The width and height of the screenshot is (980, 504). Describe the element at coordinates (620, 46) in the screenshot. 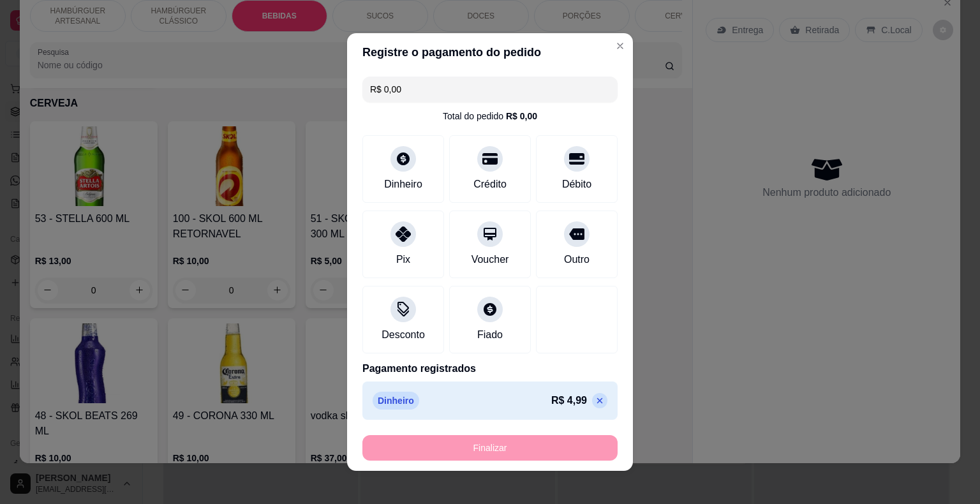

I see `button: Close` at that location.